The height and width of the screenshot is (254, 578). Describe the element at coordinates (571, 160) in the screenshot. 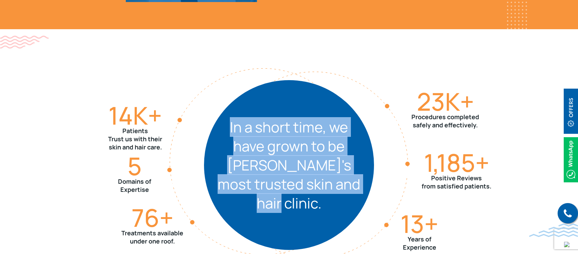

I see `img: Whatsappicon` at that location.